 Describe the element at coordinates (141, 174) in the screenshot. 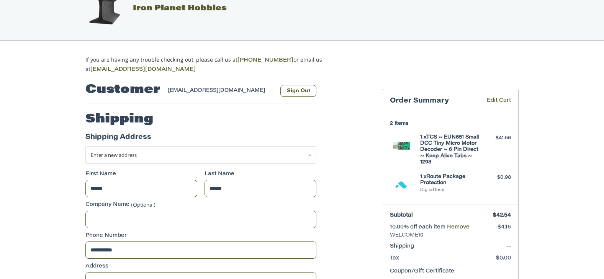

I see `label: First Name` at that location.